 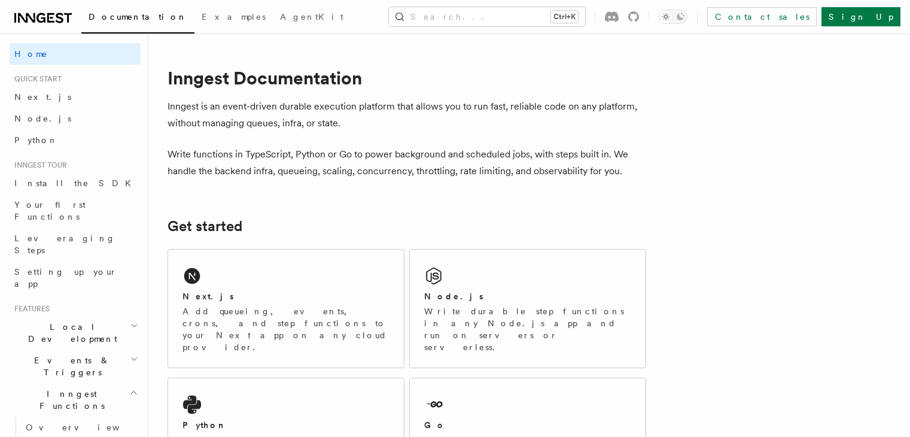 I want to click on h2: Node.js, so click(x=454, y=296).